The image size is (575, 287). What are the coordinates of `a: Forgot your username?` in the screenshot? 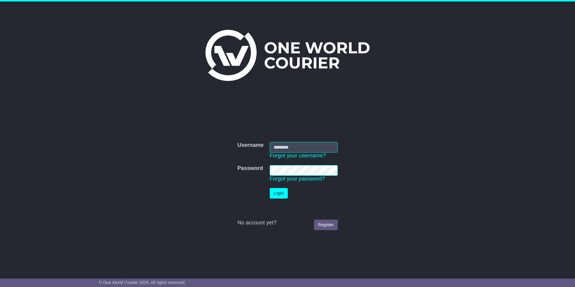 It's located at (298, 155).